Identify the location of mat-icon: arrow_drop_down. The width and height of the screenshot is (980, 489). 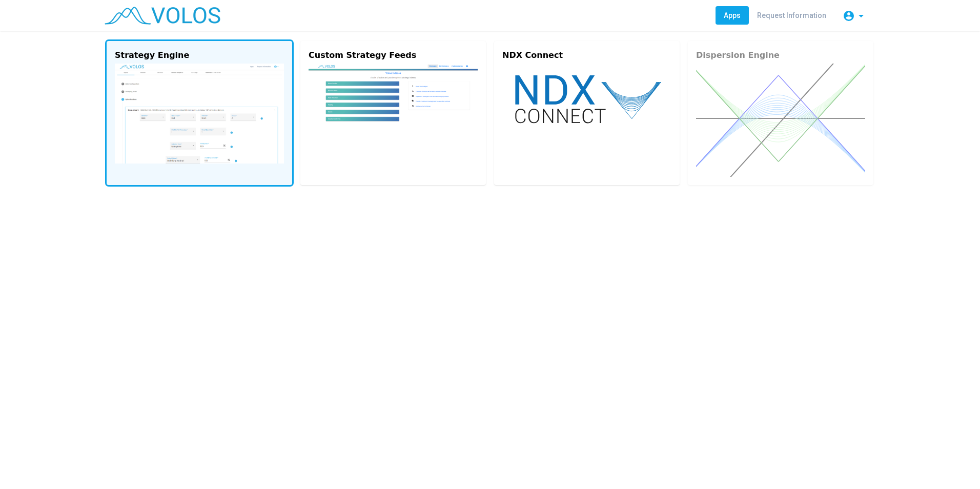
(861, 16).